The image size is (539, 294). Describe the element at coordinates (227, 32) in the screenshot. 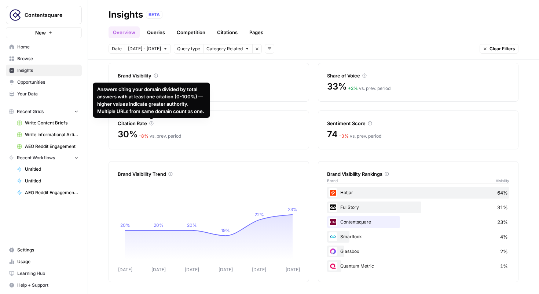

I see `a: Citations` at that location.